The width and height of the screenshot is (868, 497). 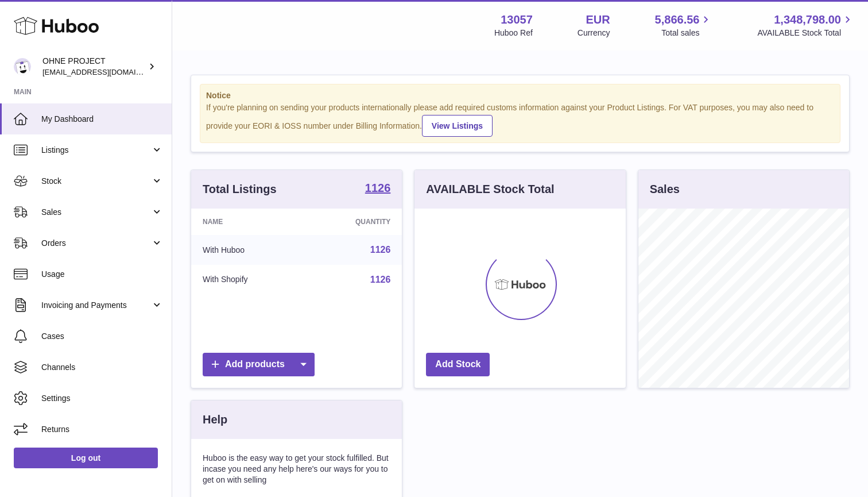 What do you see at coordinates (102, 398) in the screenshot?
I see `span: Settings` at bounding box center [102, 398].